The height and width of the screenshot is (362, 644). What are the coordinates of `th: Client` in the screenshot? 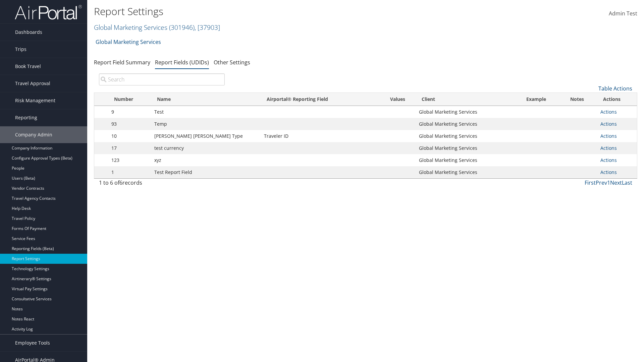 It's located at (468, 99).